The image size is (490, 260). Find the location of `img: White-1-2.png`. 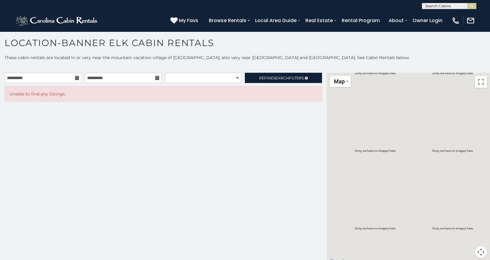

img: White-1-2.png is located at coordinates (57, 21).